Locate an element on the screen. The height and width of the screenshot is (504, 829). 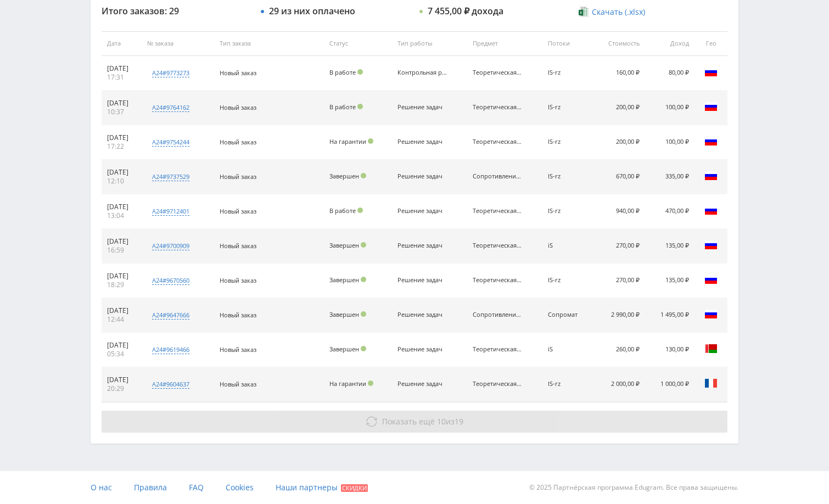
div: Итого заказов: 29 is located at coordinates (176, 11).